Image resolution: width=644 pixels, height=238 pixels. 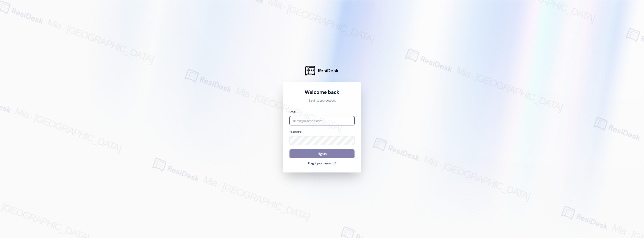 I want to click on span: ResiDesk, so click(x=328, y=71).